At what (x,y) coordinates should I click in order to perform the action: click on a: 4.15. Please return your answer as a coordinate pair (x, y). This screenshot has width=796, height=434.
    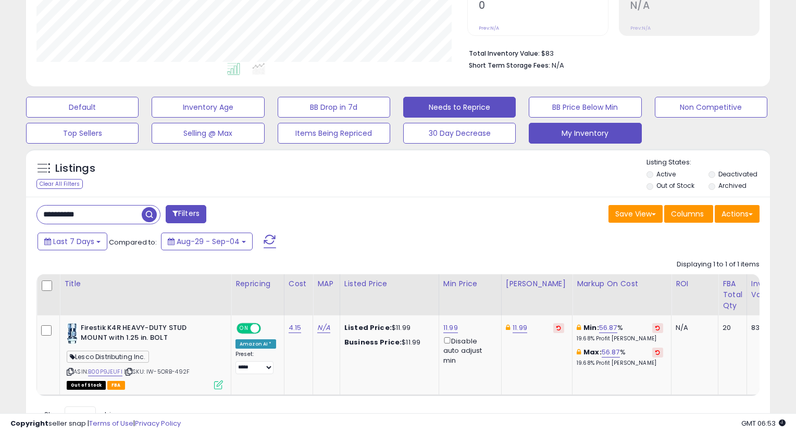
    Looking at the image, I should click on (295, 328).